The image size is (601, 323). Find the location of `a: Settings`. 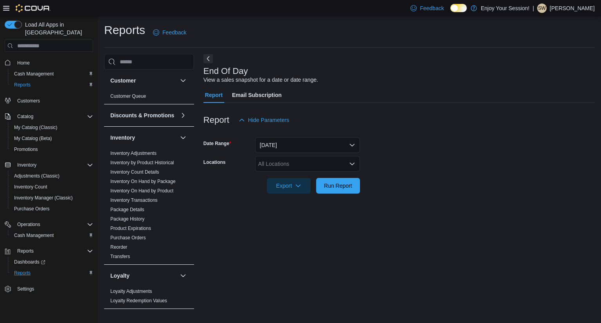

a: Settings is located at coordinates (25, 289).